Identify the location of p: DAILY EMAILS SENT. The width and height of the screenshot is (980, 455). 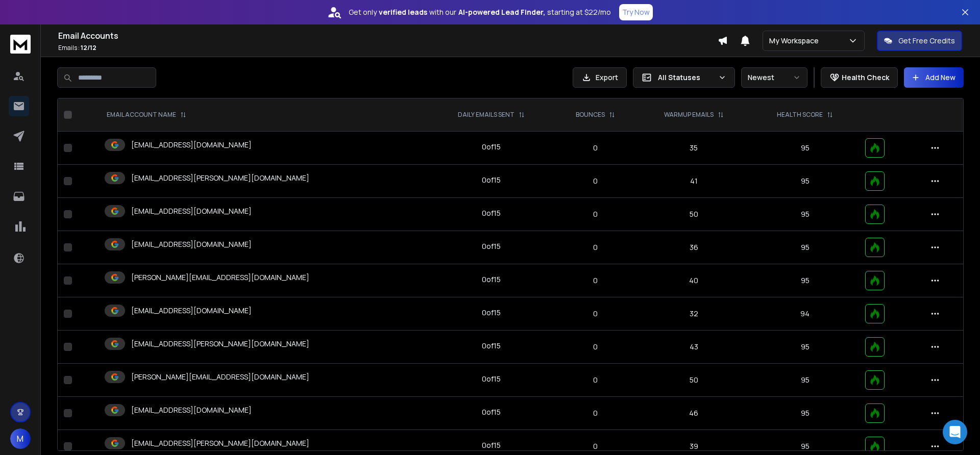
(486, 115).